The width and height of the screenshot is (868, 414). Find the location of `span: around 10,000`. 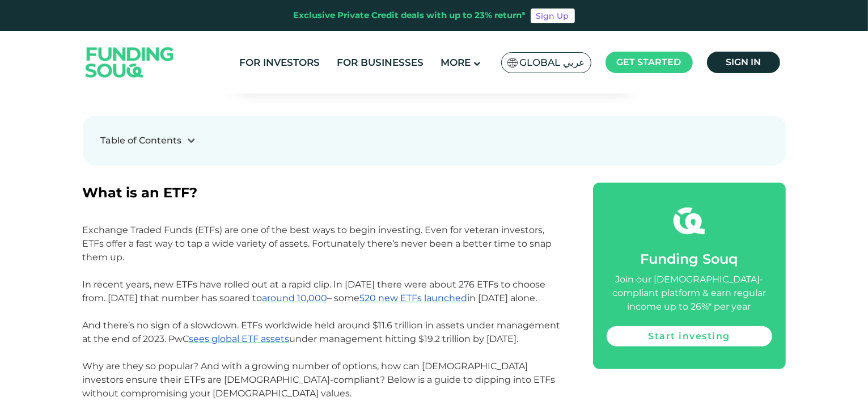

span: around 10,000 is located at coordinates (295, 298).